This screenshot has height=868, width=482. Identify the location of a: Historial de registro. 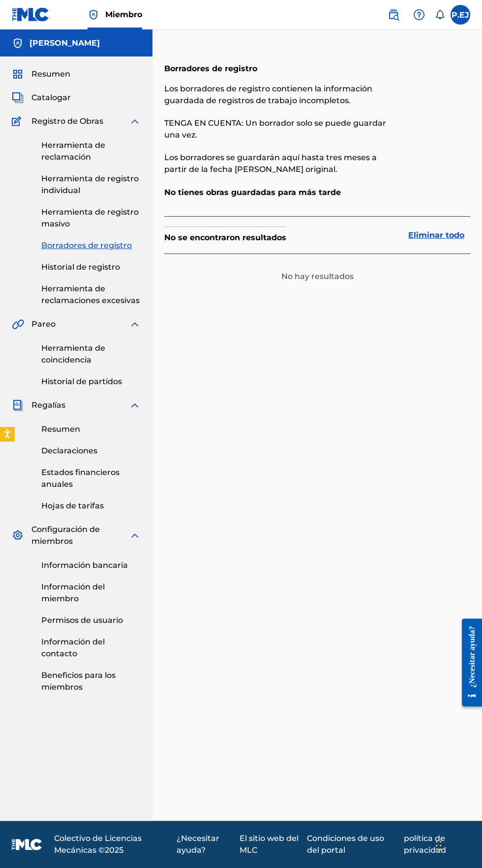
(91, 267).